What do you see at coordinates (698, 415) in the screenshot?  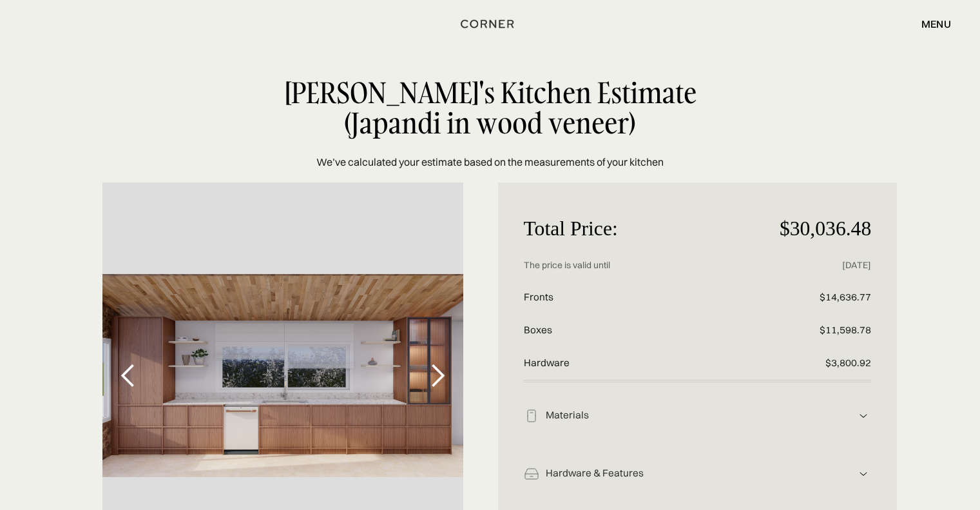 I see `div: Materials` at bounding box center [698, 415].